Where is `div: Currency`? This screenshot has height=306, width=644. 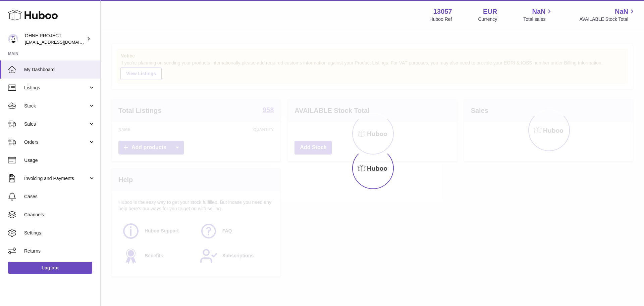
div: Currency is located at coordinates (488, 19).